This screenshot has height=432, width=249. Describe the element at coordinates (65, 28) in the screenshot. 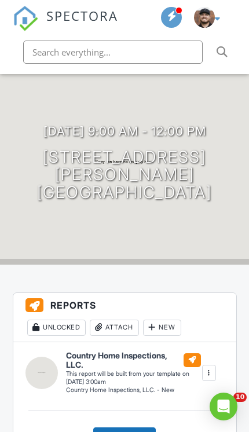

I see `a: SPECTORA` at that location.